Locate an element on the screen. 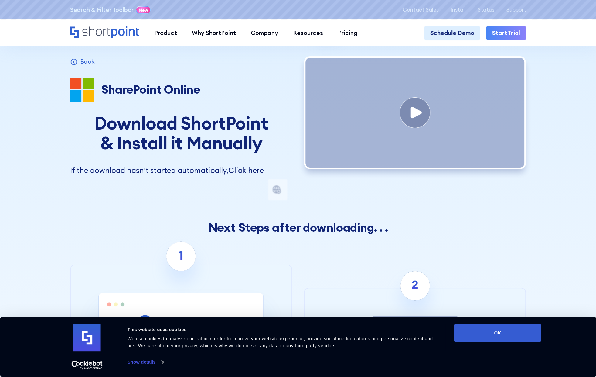  div: Company is located at coordinates (265, 33).